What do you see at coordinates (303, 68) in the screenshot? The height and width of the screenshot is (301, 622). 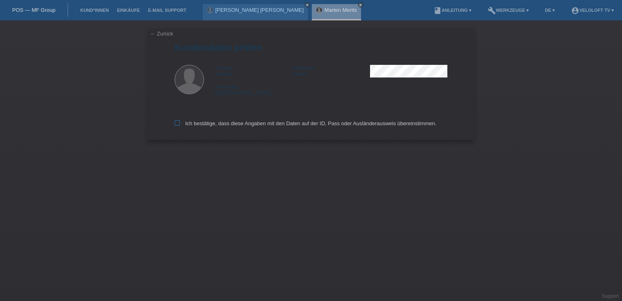 I see `span: Nachname` at bounding box center [303, 68].